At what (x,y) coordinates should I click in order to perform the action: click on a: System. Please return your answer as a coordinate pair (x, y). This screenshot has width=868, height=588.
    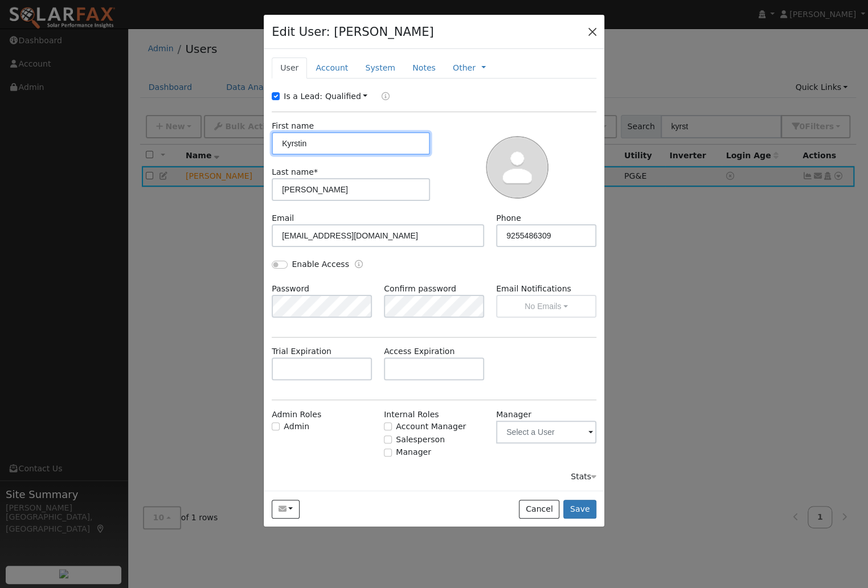
    Looking at the image, I should click on (380, 68).